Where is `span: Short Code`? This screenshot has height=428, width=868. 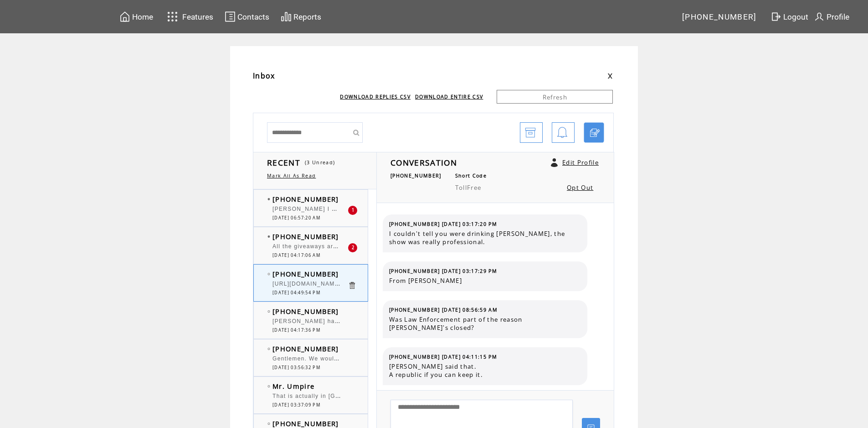 span: Short Code is located at coordinates (471, 176).